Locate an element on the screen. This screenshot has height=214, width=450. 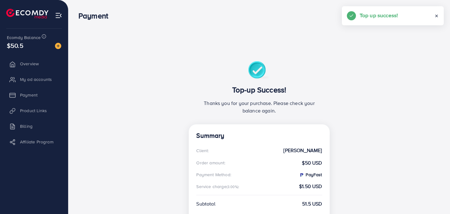
strong: $50 USD is located at coordinates (312, 163).